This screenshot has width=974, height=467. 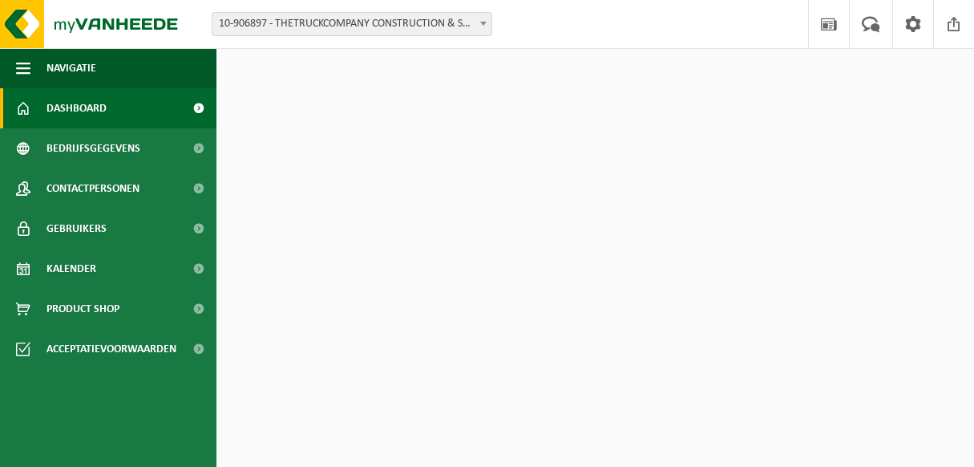 I want to click on span: Navigatie, so click(x=71, y=68).